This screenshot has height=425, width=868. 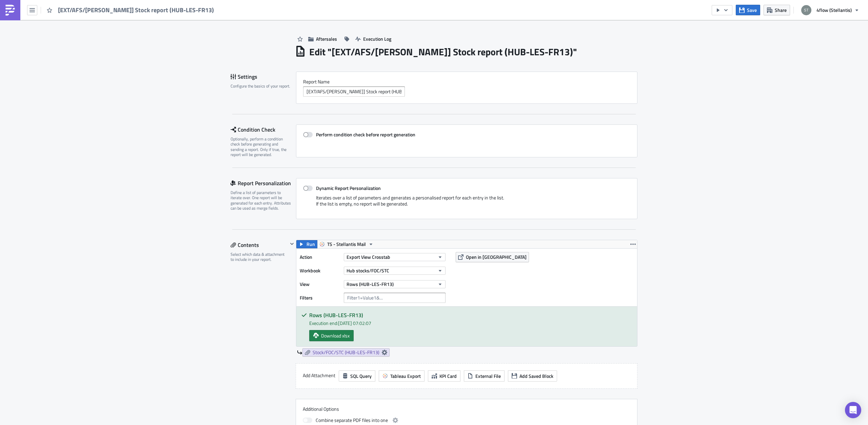 I want to click on div: Select which data & attachment to include in your report., so click(x=259, y=257).